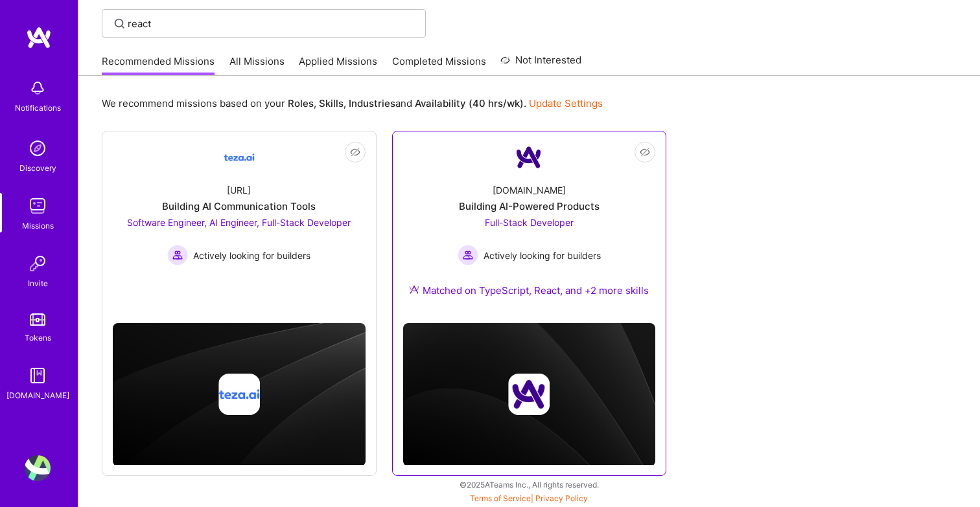 The image size is (980, 507). Describe the element at coordinates (38, 320) in the screenshot. I see `img: tokens` at that location.